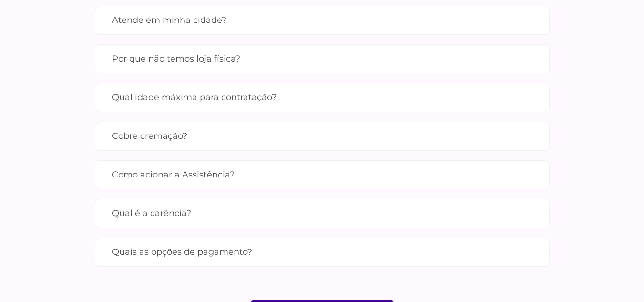 Image resolution: width=644 pixels, height=302 pixels. What do you see at coordinates (323, 20) in the screenshot?
I see `label: Atende em minha cidade?` at bounding box center [323, 20].